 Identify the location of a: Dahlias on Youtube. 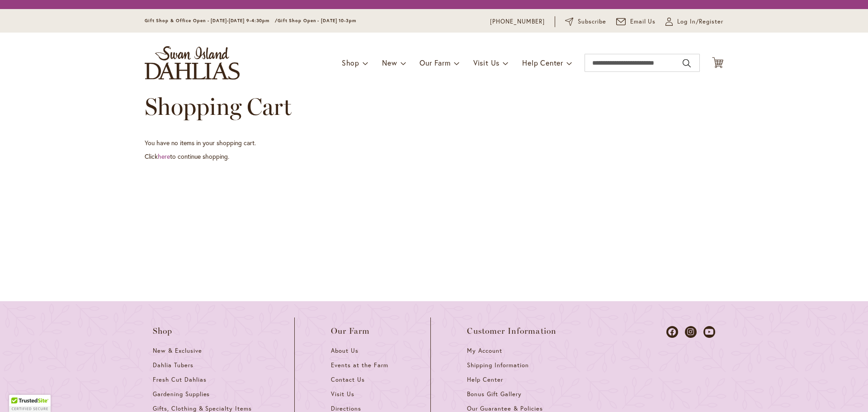
(709, 332).